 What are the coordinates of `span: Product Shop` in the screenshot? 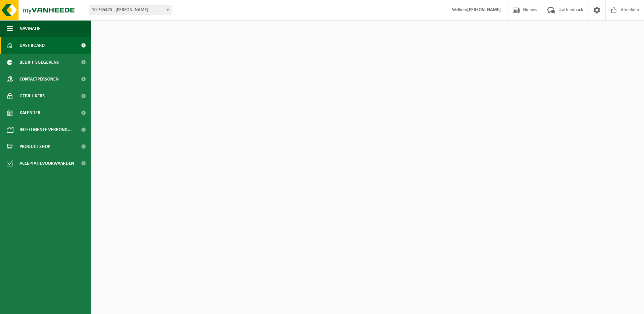 It's located at (35, 147).